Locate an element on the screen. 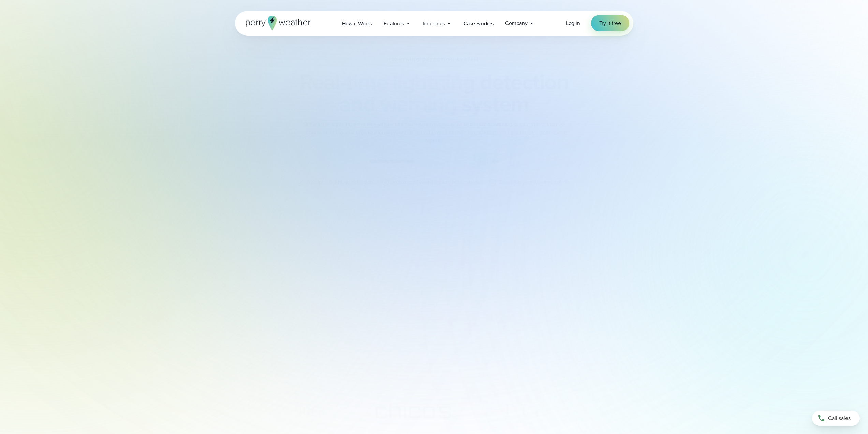 This screenshot has width=868, height=434. a: Call sales is located at coordinates (836, 418).